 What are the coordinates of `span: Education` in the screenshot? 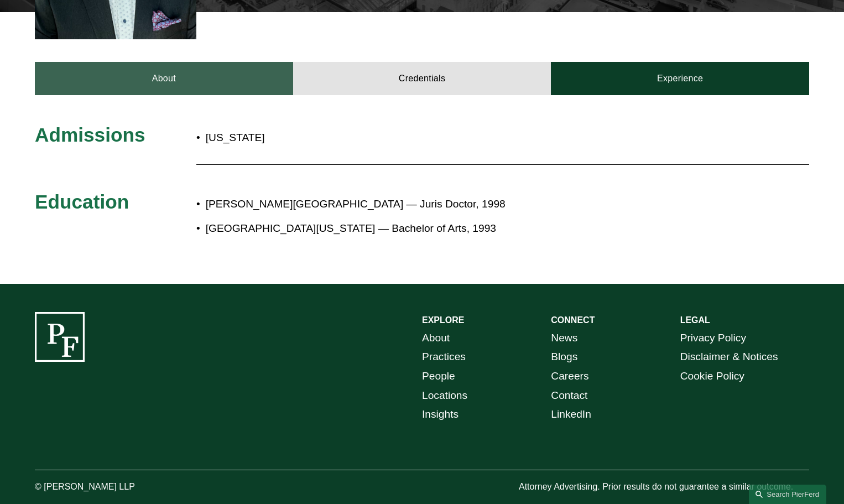 It's located at (82, 201).